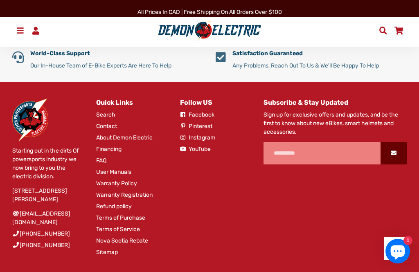 The image size is (419, 272). I want to click on p: Starting out in the dirts Of powersports industry we now bring to you the electric division., so click(48, 164).